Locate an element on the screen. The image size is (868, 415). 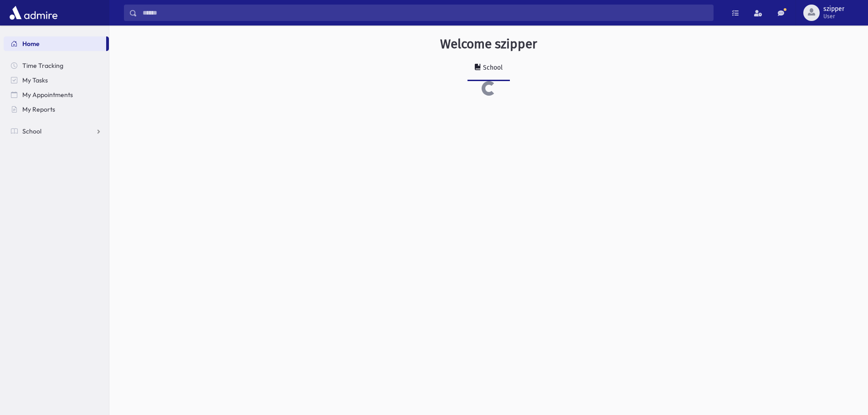
span: My Reports is located at coordinates (39, 110).